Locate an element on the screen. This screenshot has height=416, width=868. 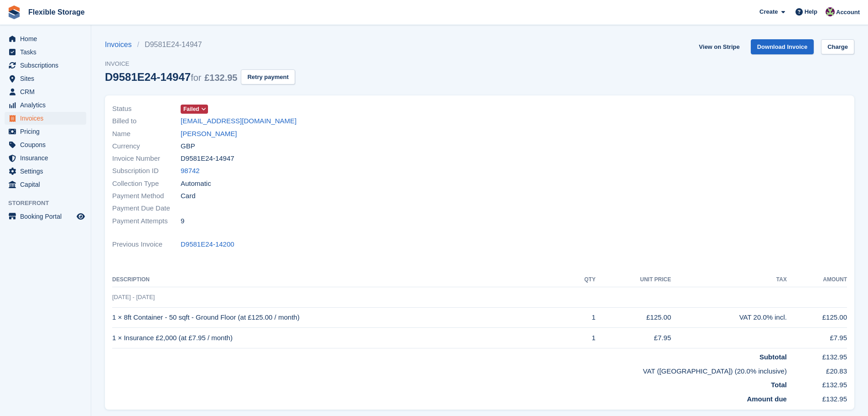
th: Tax is located at coordinates (729, 280).